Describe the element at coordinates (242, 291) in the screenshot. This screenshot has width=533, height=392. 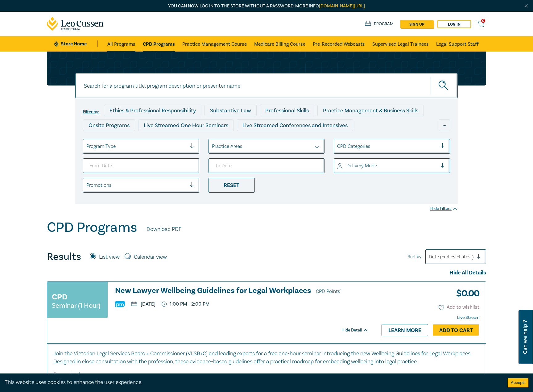
I see `h3: New Lawyer Wellbeing Guidelines for Legal Workplaces` at that location.